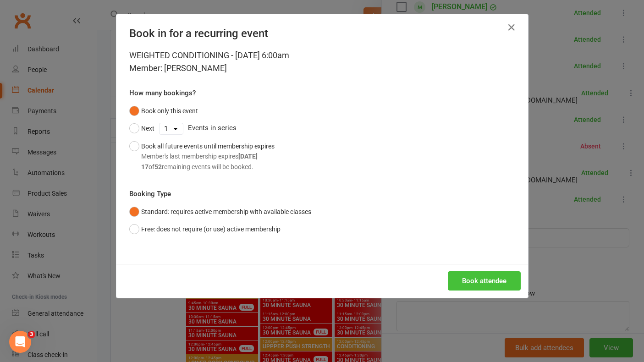  What do you see at coordinates (163, 93) in the screenshot?
I see `label: How many bookings?` at bounding box center [163, 93].